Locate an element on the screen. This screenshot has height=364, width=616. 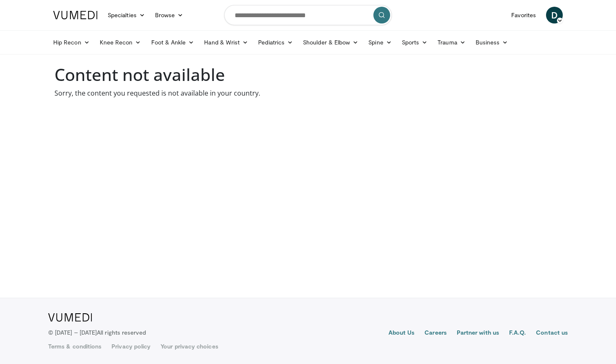
a: Terms & conditions is located at coordinates (75, 346).